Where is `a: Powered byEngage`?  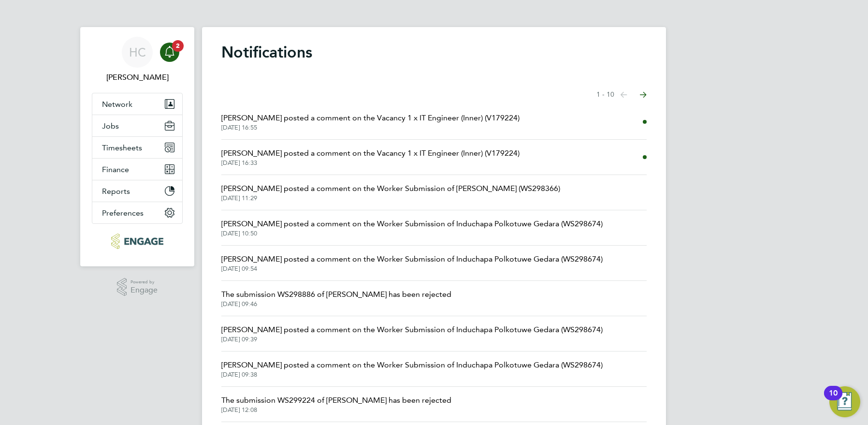
a: Powered byEngage is located at coordinates (137, 287).